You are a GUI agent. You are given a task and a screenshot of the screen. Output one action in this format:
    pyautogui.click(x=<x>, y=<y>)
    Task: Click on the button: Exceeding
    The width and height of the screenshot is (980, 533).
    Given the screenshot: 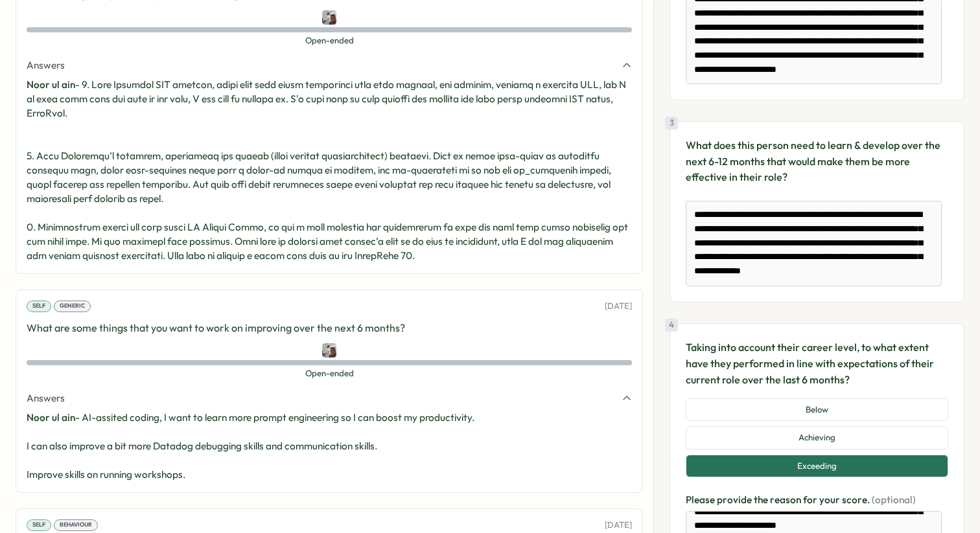 What is the action you would take?
    pyautogui.click(x=817, y=467)
    